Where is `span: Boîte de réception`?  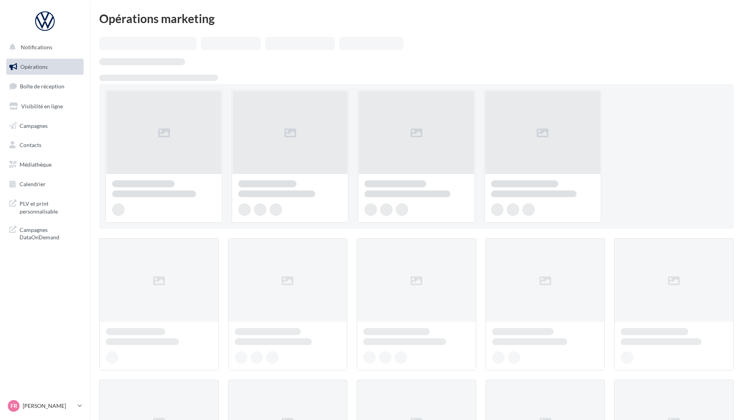
span: Boîte de réception is located at coordinates (42, 86).